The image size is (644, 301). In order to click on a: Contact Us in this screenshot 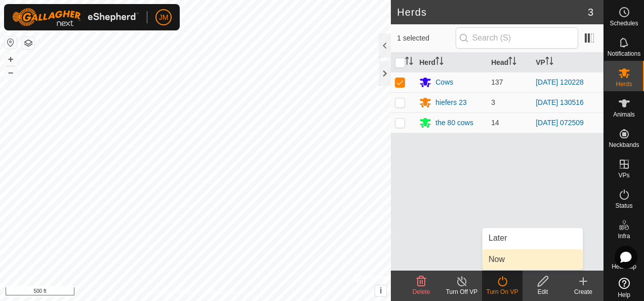, I will do `click(220, 292)`.